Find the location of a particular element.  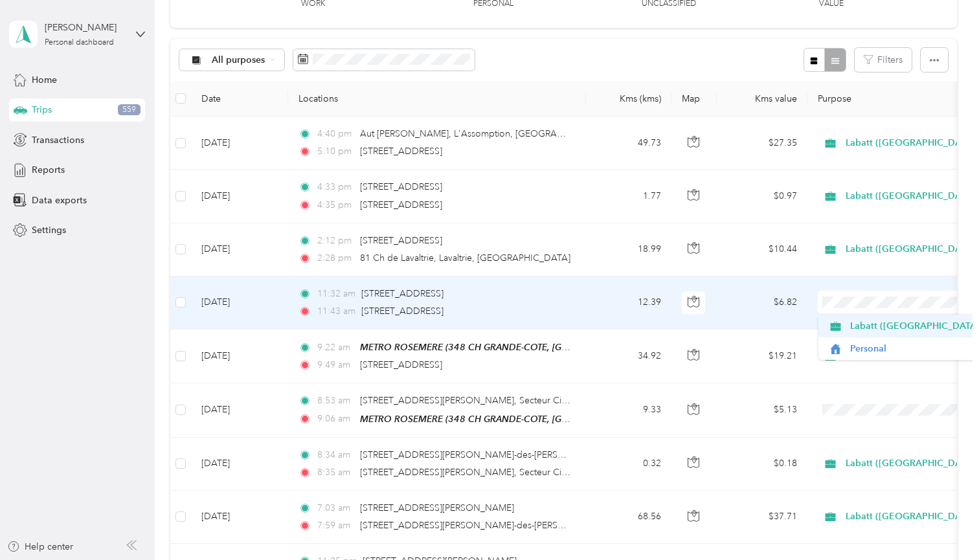

th: Date is located at coordinates (239, 98).